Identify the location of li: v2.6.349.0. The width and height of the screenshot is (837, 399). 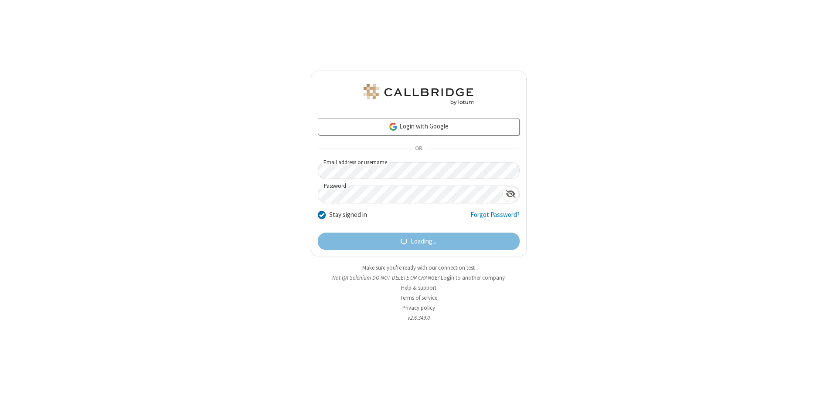
(419, 318).